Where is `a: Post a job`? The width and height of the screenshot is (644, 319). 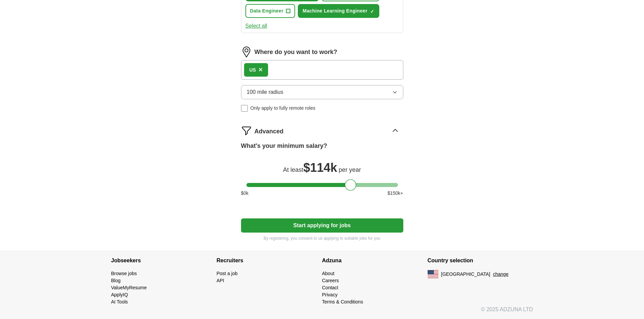
a: Post a job is located at coordinates (227, 274).